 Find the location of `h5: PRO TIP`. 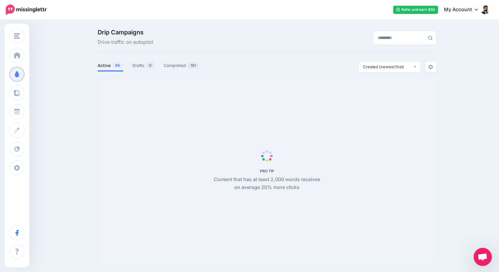

h5: PRO TIP is located at coordinates (267, 171).